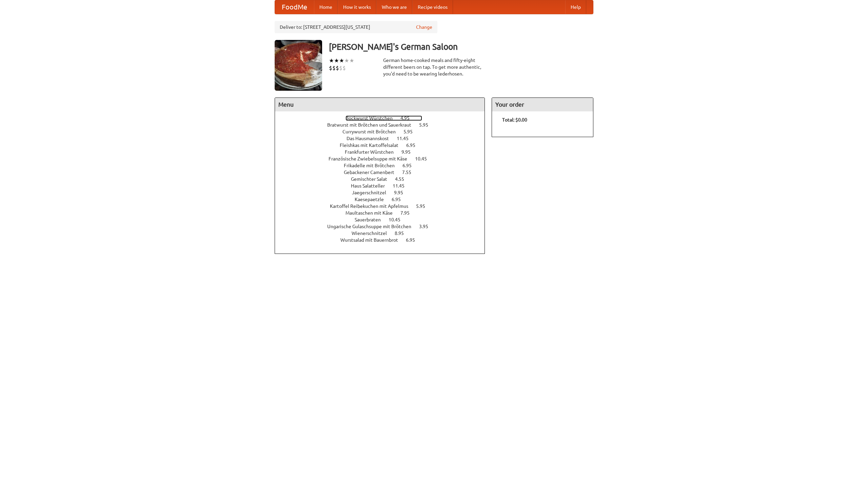 Image resolution: width=868 pixels, height=479 pixels. What do you see at coordinates (372, 192) in the screenshot?
I see `span: Jaegerschnitzel` at bounding box center [372, 192].